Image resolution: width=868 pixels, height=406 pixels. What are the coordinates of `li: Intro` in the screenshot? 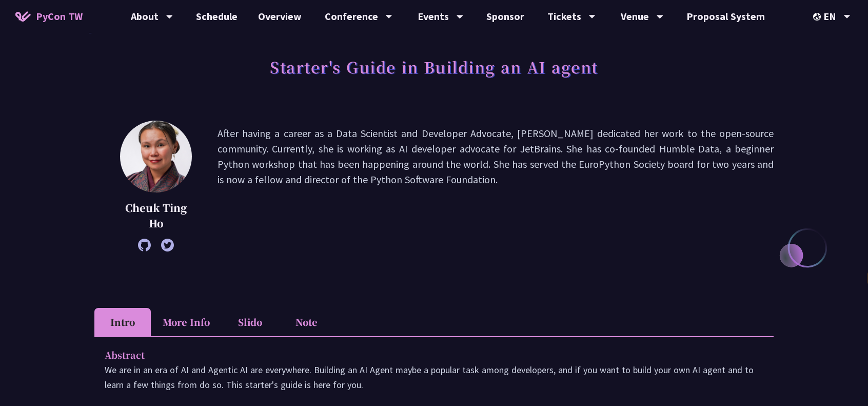 It's located at (123, 321).